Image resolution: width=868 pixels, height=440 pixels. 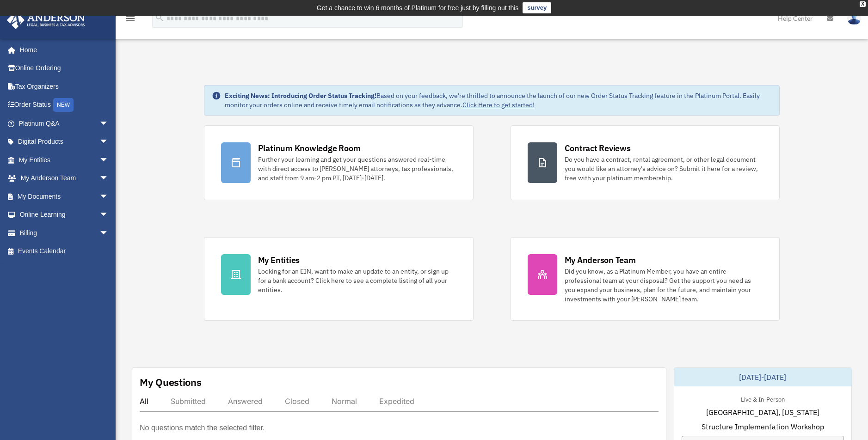 What do you see at coordinates (537, 8) in the screenshot?
I see `a: survey` at bounding box center [537, 8].